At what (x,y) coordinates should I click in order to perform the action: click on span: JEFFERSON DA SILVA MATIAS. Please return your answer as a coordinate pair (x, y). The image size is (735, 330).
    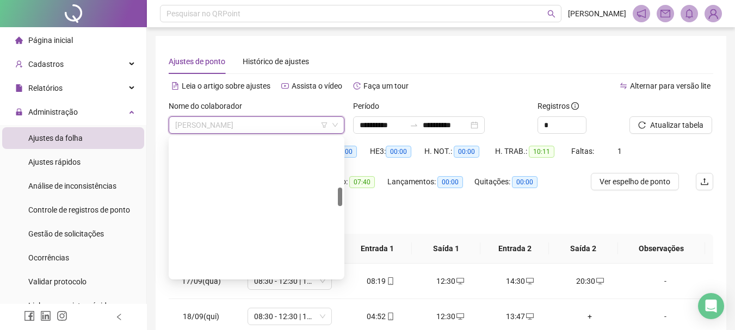
    Looking at the image, I should click on (256, 125).